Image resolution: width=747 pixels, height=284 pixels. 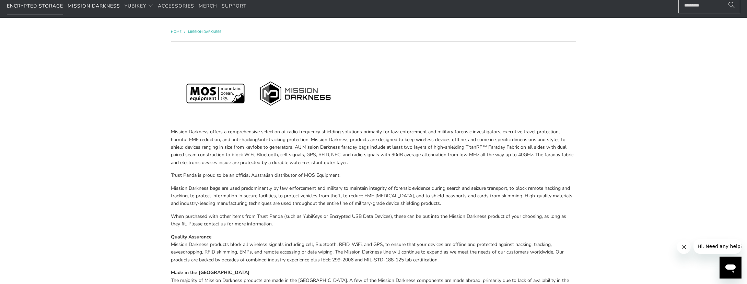 What do you see at coordinates (208, 6) in the screenshot?
I see `span: Merch` at bounding box center [208, 6].